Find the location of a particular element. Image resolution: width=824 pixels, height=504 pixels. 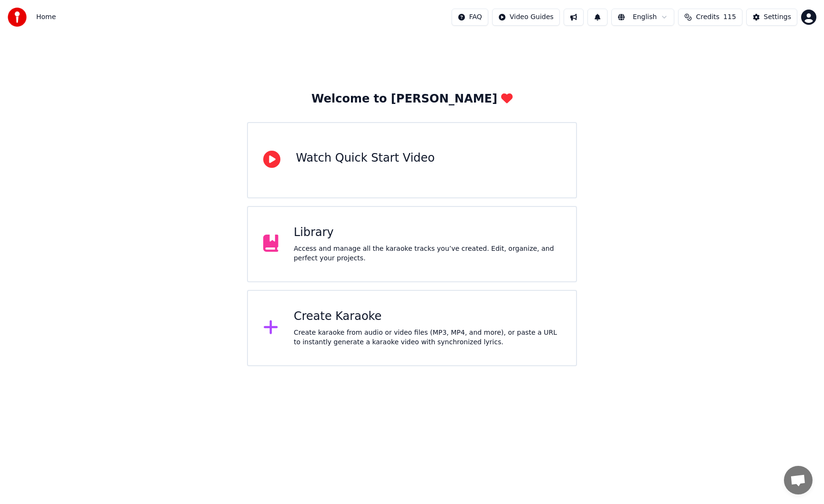

span: Home is located at coordinates (46, 17).